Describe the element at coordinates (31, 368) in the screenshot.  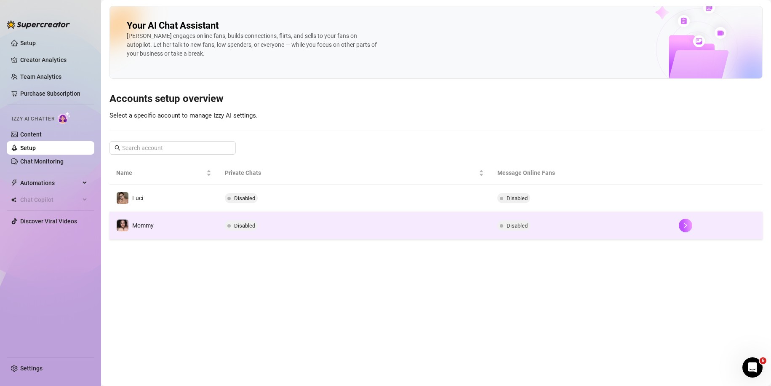
I see `a: Settings` at that location.